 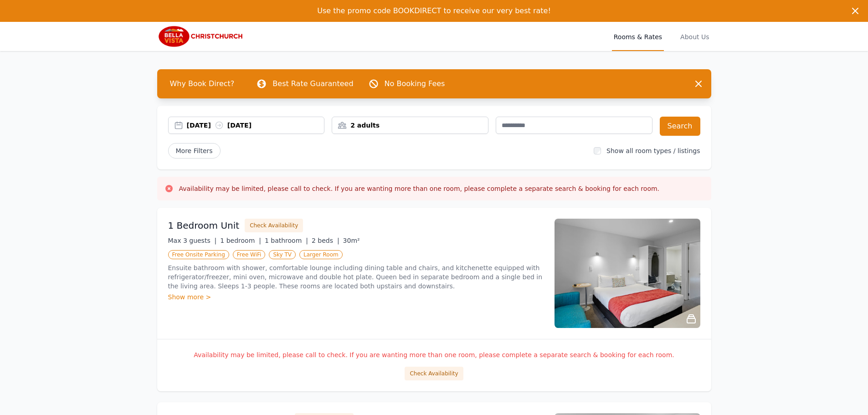 What do you see at coordinates (321, 255) in the screenshot?
I see `span: Larger Room` at bounding box center [321, 255].